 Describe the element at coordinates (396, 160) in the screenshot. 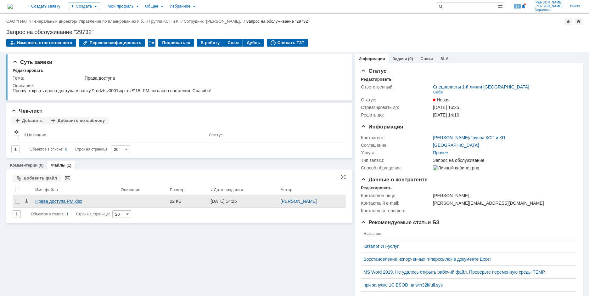

I see `div: Тип заявки:` at that location.